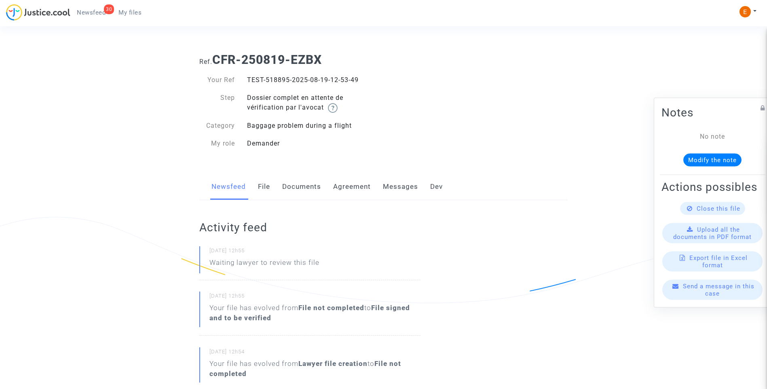 Image resolution: width=767 pixels, height=389 pixels. I want to click on a: Newsfeed, so click(228, 187).